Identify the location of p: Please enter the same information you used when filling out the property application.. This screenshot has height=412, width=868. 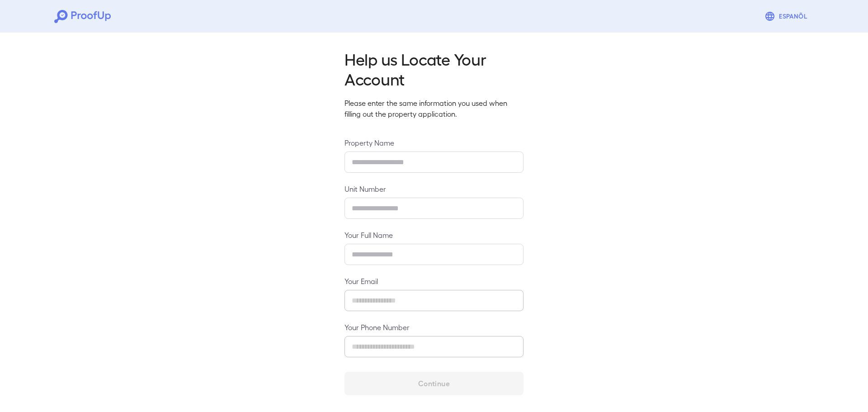
(434, 109).